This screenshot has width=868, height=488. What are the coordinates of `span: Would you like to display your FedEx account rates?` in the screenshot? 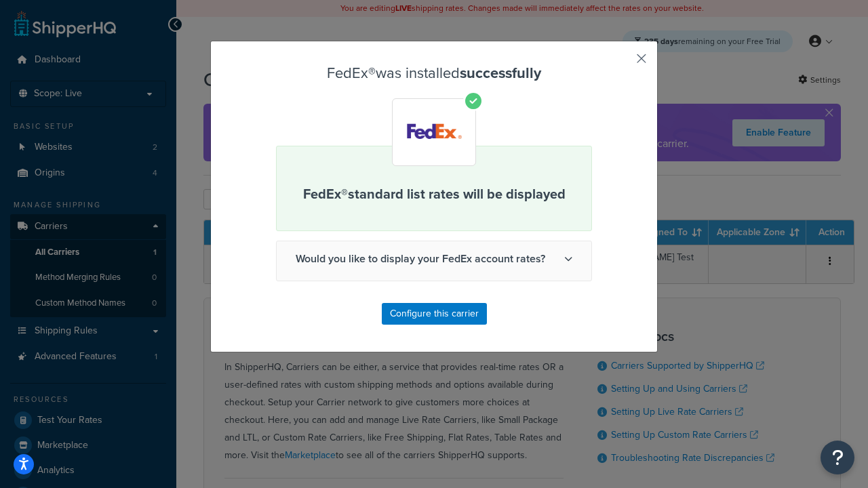 It's located at (434, 259).